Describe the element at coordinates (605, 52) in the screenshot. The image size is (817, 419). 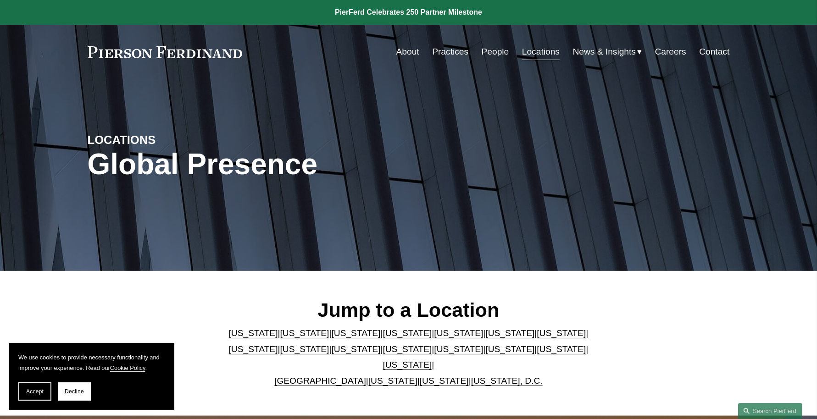
I see `span: News & Insights` at that location.